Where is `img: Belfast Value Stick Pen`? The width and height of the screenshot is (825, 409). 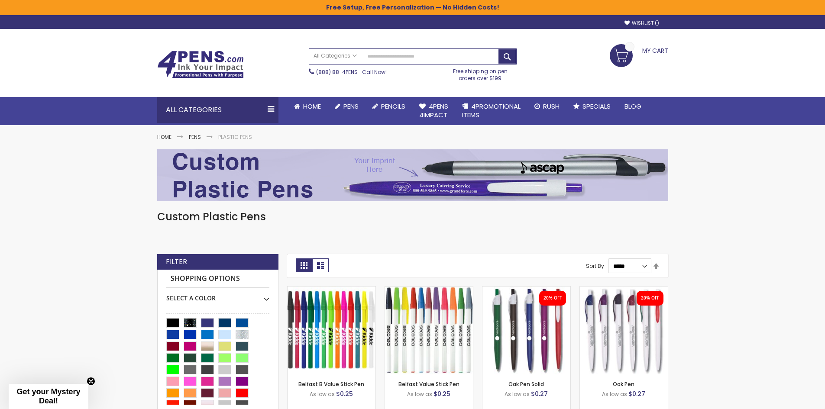 img: Belfast Value Stick Pen is located at coordinates (429, 330).